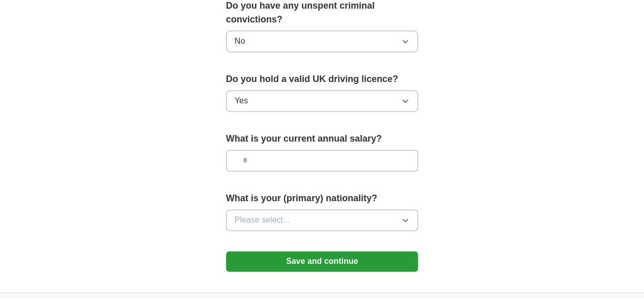 The height and width of the screenshot is (298, 644). I want to click on span: Please select..., so click(262, 220).